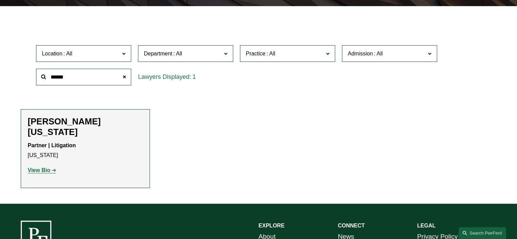 This screenshot has width=517, height=239. I want to click on a: Search this site, so click(482, 233).